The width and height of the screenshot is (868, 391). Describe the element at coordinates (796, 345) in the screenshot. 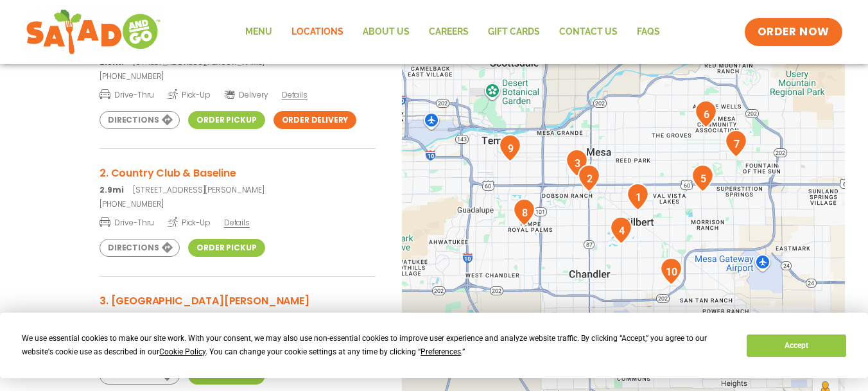

I see `button: Accept` at that location.